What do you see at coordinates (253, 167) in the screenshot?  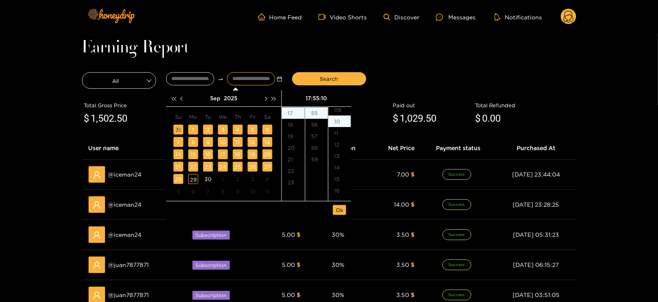 I see `div: 26` at bounding box center [253, 167].